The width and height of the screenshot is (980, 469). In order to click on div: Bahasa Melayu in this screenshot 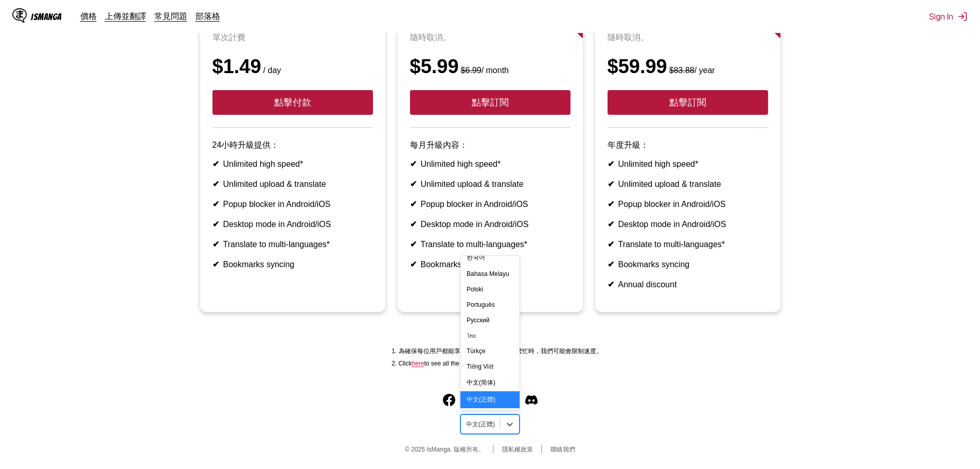, I will do `click(490, 274)`.